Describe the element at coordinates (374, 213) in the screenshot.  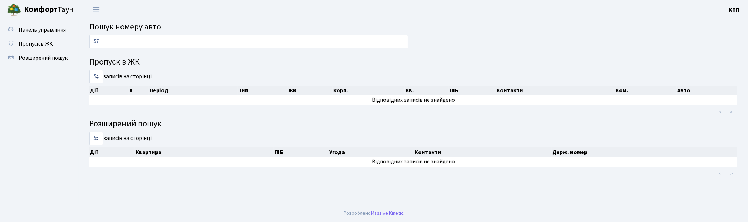
I see `div: Розроблено .` at that location.